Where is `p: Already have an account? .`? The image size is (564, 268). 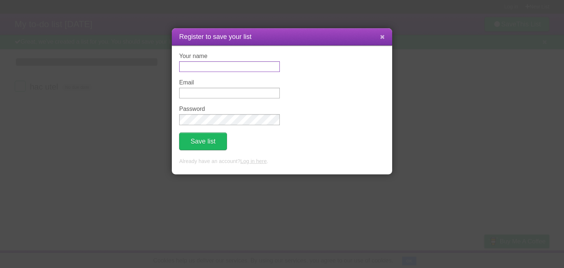
p: Already have an account? . is located at coordinates (282, 162).